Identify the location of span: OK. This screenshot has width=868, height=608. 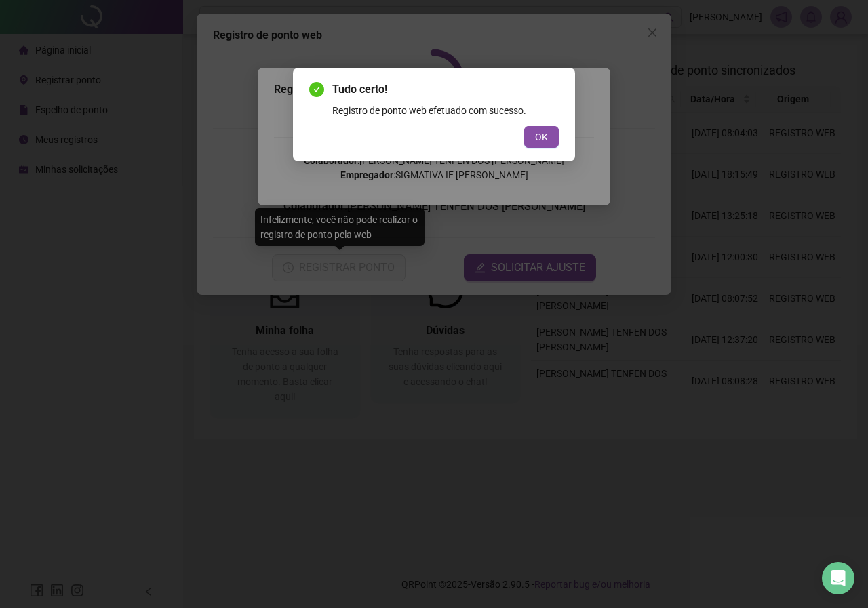
(541, 137).